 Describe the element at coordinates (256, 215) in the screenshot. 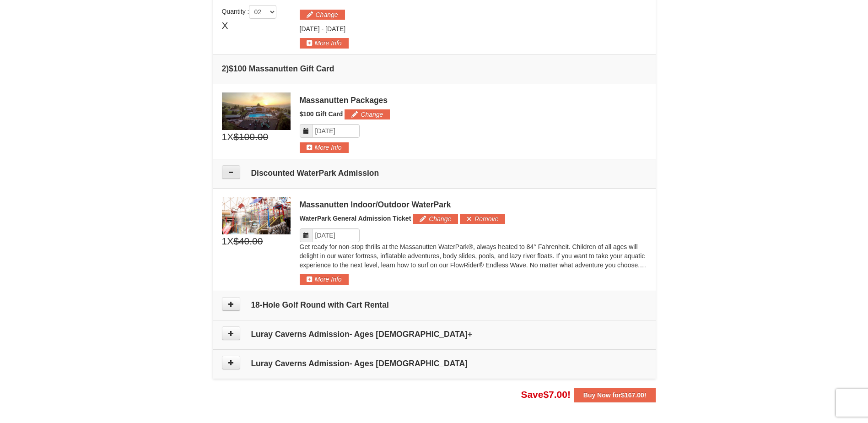

I see `img: 6619917-1403-22d2226d.jpg` at that location.